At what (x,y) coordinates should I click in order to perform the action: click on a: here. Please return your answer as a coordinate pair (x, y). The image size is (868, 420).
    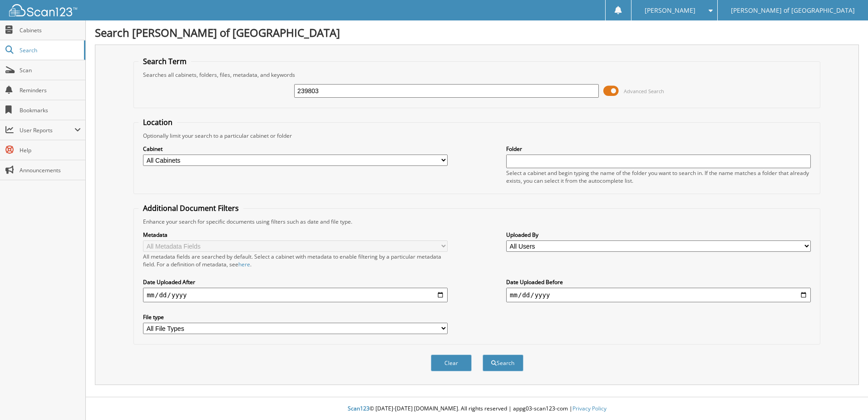
    Looking at the image, I should click on (244, 264).